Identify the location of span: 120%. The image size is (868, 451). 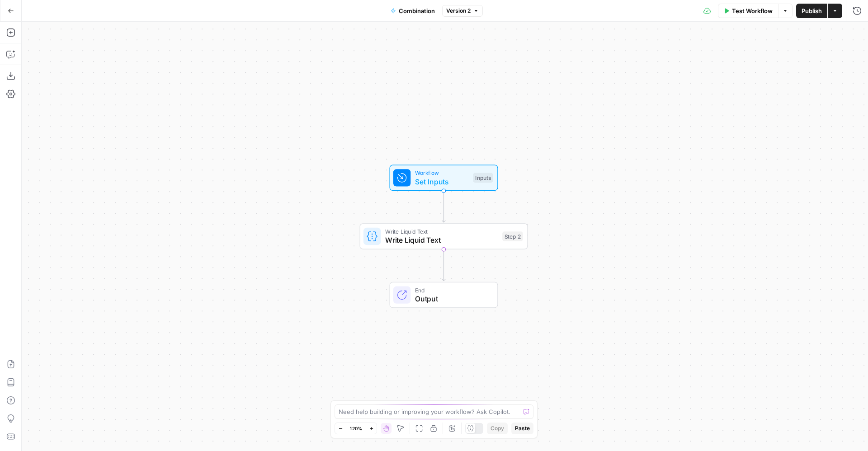
(356, 428).